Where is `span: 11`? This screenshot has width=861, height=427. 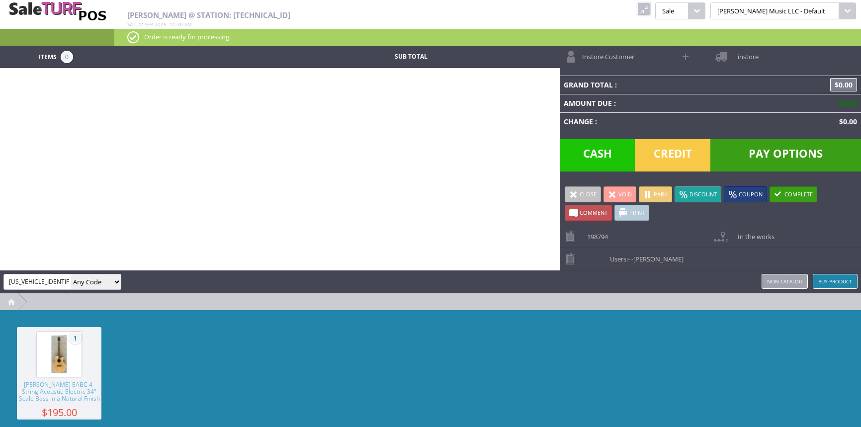
span: 11 is located at coordinates (172, 24).